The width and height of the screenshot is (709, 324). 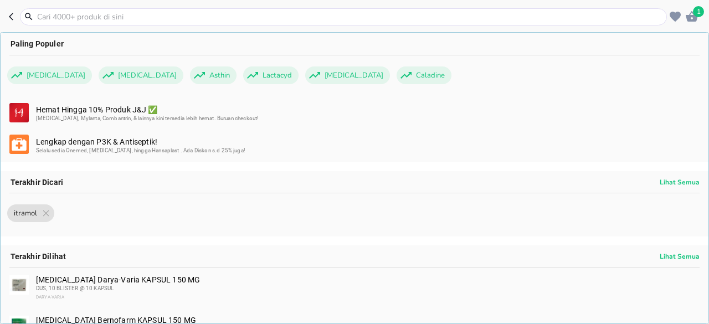 What do you see at coordinates (271, 75) in the screenshot?
I see `div: Lactacyd` at bounding box center [271, 75].